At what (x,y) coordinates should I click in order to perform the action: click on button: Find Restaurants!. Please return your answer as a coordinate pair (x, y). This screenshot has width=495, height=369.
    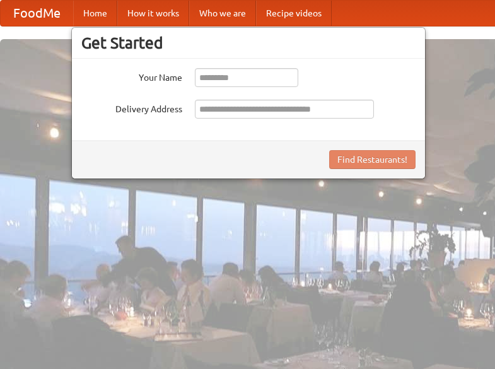
    Looking at the image, I should click on (372, 160).